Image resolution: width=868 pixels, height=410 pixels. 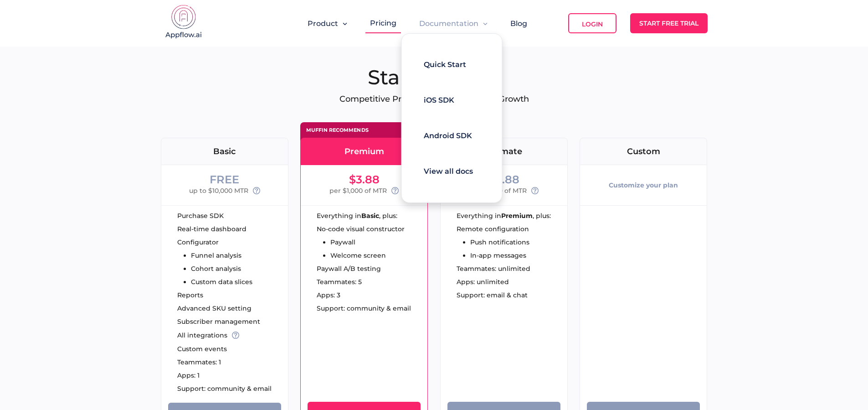 I want to click on a: Quick Start, so click(x=448, y=65).